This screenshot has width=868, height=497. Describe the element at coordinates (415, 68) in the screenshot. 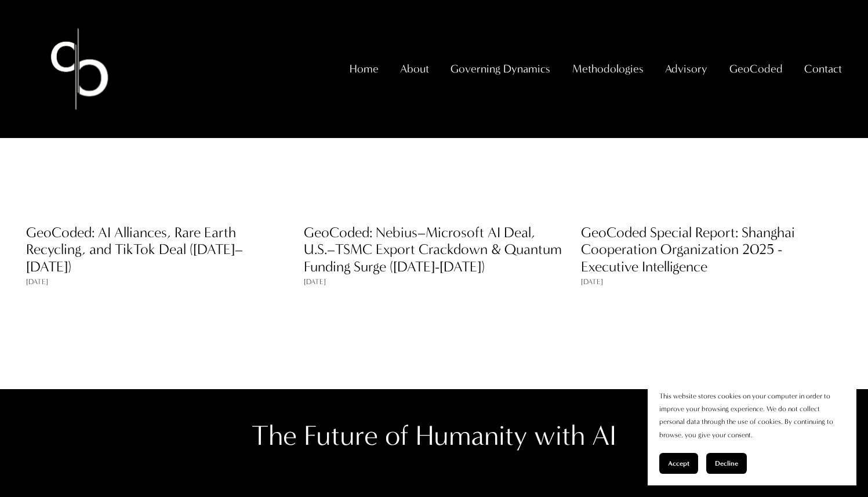

I see `span: About` at that location.